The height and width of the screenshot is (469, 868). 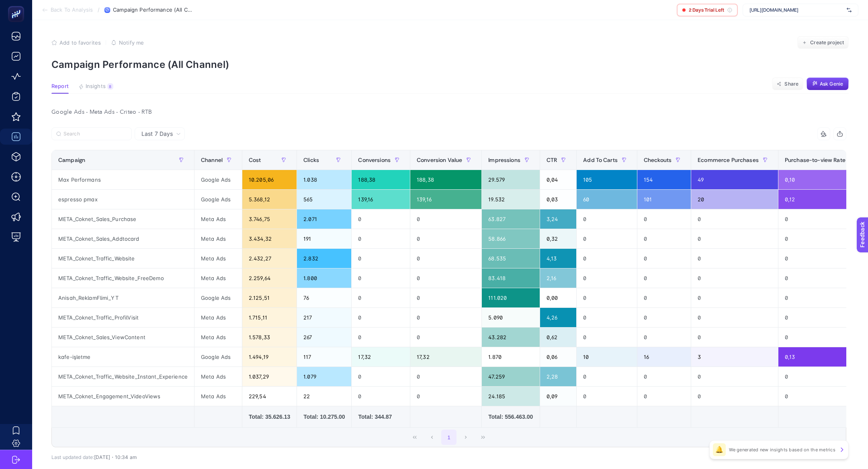 I want to click on span: Back To Analysis, so click(x=71, y=10).